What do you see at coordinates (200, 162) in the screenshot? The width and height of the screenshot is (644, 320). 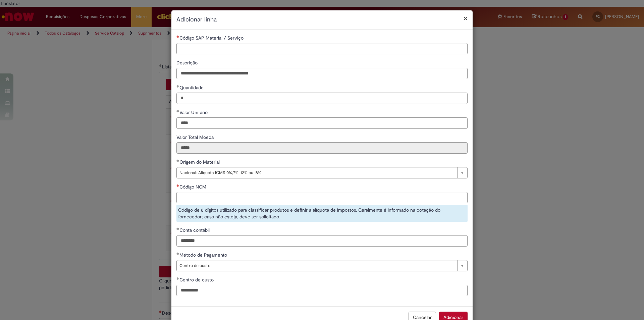 I see `span: Origem do Material` at bounding box center [200, 162].